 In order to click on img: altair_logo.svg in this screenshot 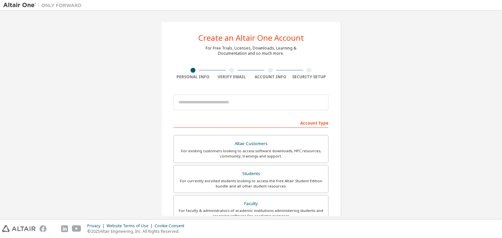, I will do `click(19, 229)`.